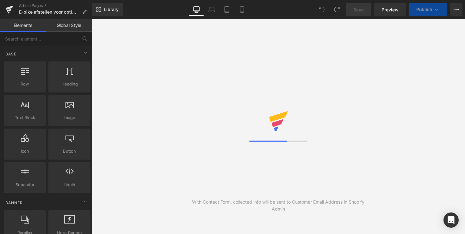 The height and width of the screenshot is (234, 465). Describe the element at coordinates (425, 9) in the screenshot. I see `span: Publish` at that location.